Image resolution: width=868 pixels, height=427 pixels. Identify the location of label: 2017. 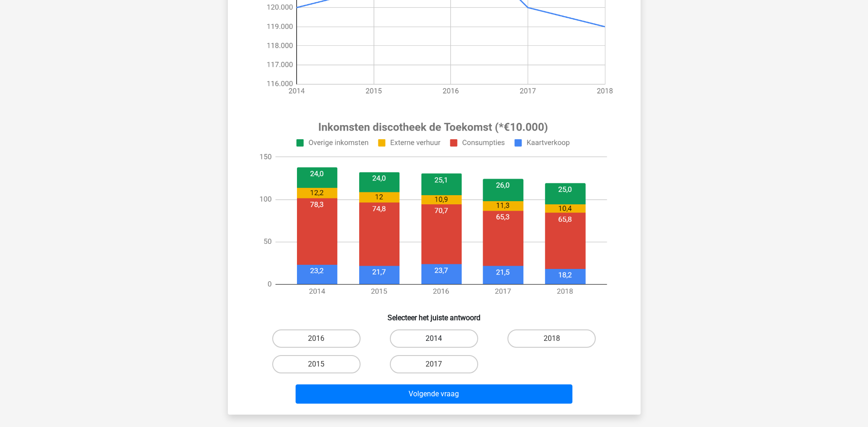
(434, 365).